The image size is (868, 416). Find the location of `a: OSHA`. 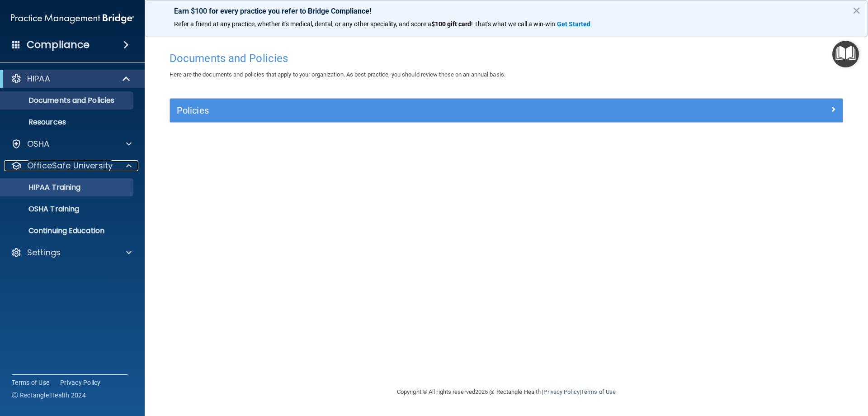

a: OSHA is located at coordinates (71, 144).